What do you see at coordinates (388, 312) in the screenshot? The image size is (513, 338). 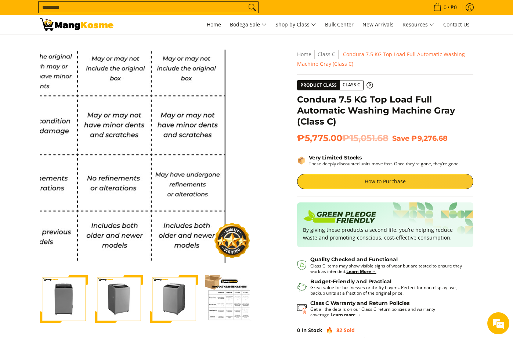 I see `p: Get all the details on our Class C return policies and warranty coverage.` at bounding box center [388, 312].